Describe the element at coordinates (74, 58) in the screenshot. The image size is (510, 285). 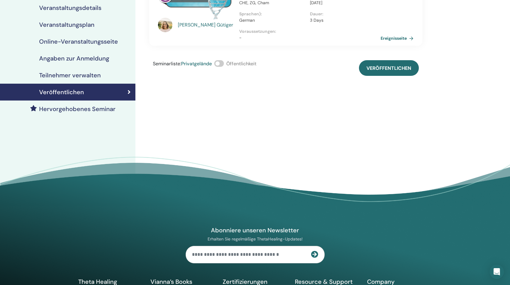
I see `h4: Angaben zur Anmeldung` at that location.